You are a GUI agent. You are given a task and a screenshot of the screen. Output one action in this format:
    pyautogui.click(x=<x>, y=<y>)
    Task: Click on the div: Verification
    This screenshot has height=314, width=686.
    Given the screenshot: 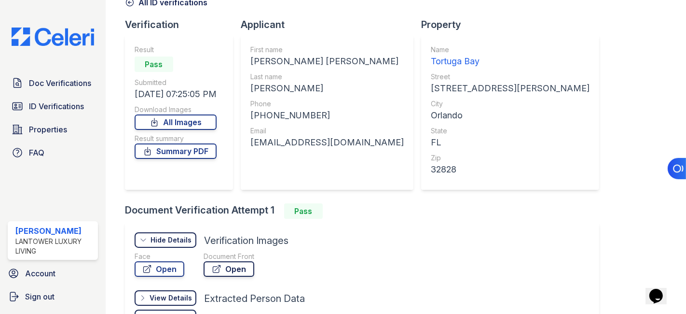 What is the action you would take?
    pyautogui.click(x=183, y=25)
    